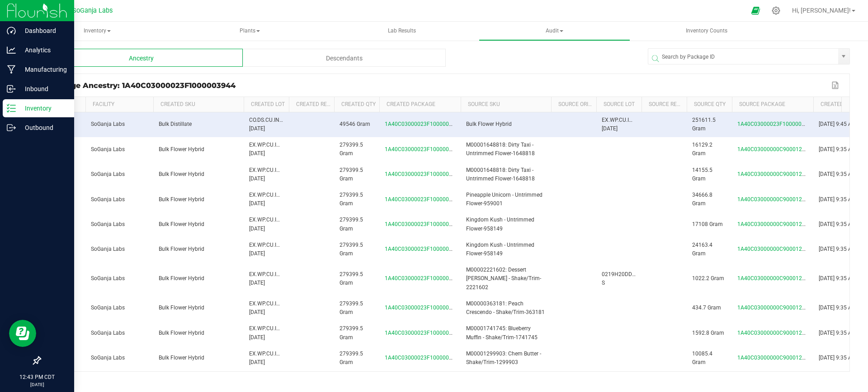 The image size is (868, 392). What do you see at coordinates (11, 89) in the screenshot?
I see `inline-svg: Inbound` at bounding box center [11, 89].